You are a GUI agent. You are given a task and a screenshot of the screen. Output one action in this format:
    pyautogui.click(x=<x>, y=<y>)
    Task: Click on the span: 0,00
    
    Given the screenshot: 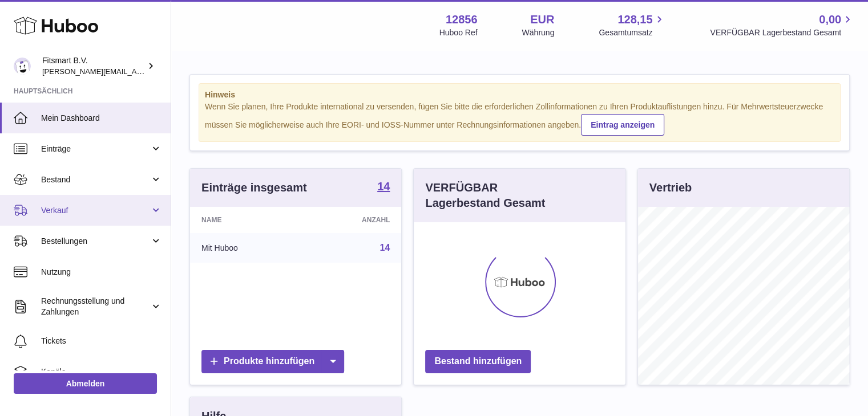 What is the action you would take?
    pyautogui.click(x=829, y=20)
    